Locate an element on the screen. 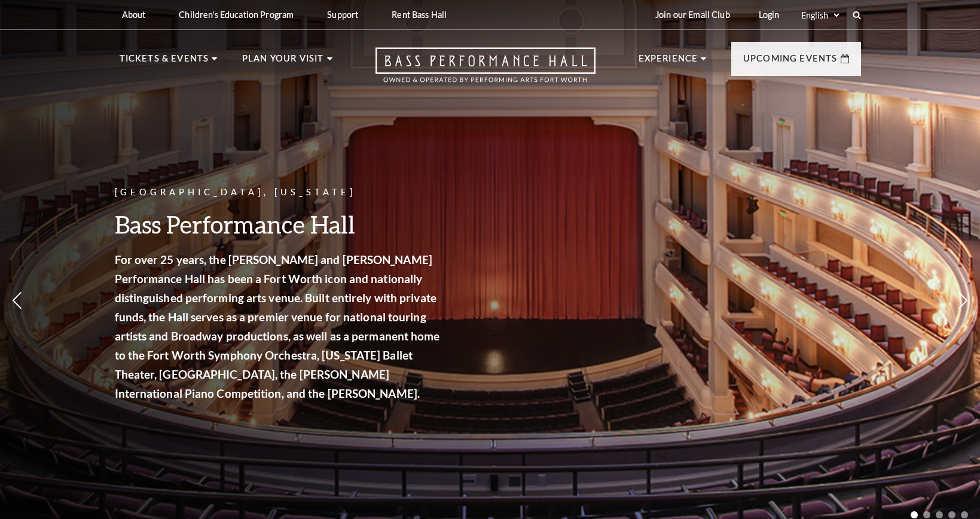 Image resolution: width=980 pixels, height=519 pixels. p: Tickets & Events is located at coordinates (164, 62).